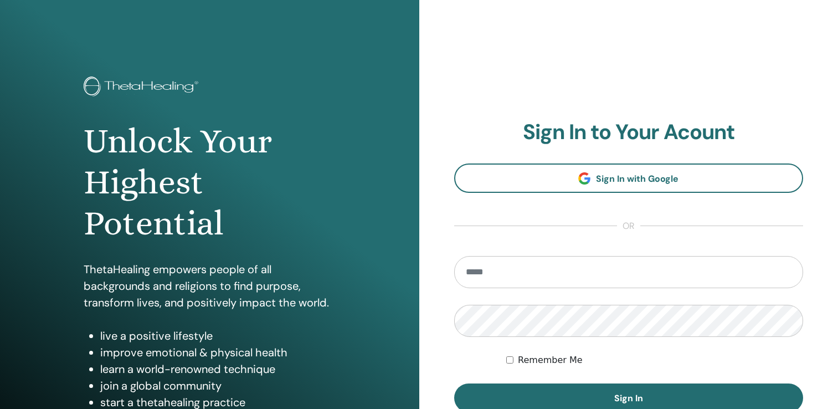  Describe the element at coordinates (218, 352) in the screenshot. I see `li: improve emotional & physical health` at that location.